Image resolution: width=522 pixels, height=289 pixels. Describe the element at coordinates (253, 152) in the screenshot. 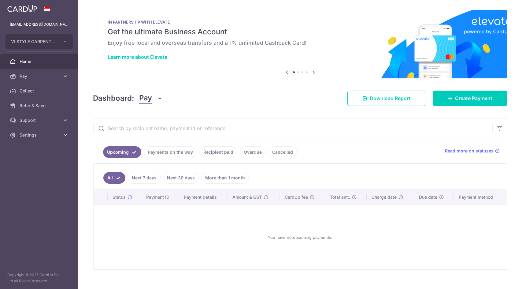

I see `a: Overdue` at that location.